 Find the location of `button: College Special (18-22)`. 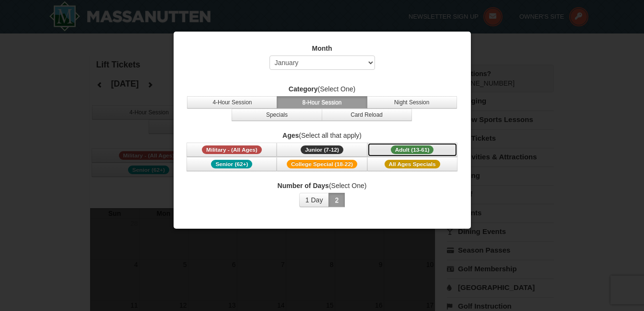

button: College Special (18-22) is located at coordinates (321, 164).